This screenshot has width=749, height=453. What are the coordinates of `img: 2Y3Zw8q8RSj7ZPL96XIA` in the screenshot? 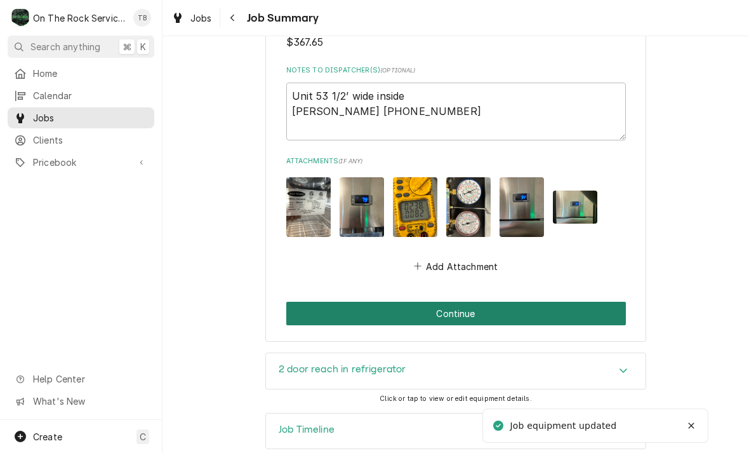 It's located at (575, 207).